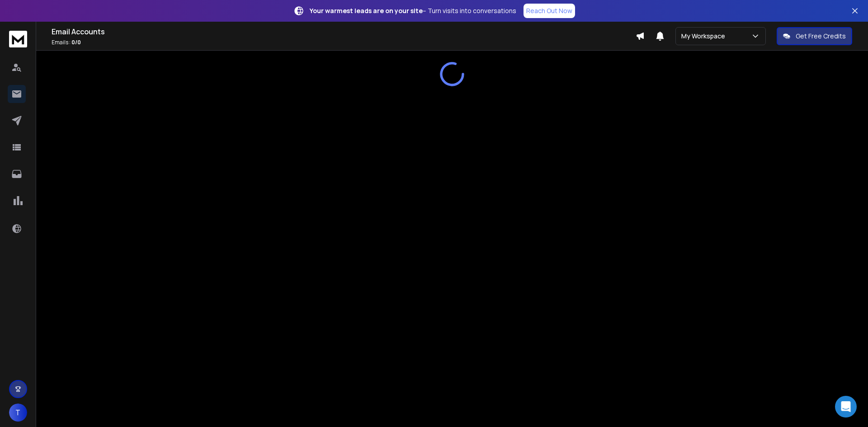  I want to click on p: My Workspace, so click(705, 36).